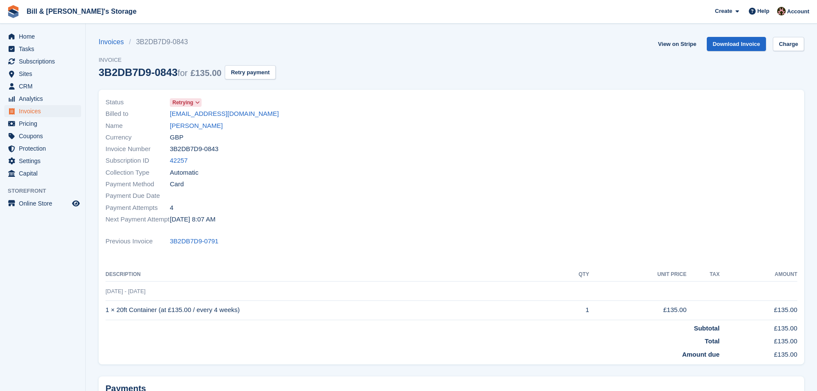  Describe the element at coordinates (798, 12) in the screenshot. I see `span: Account` at that location.